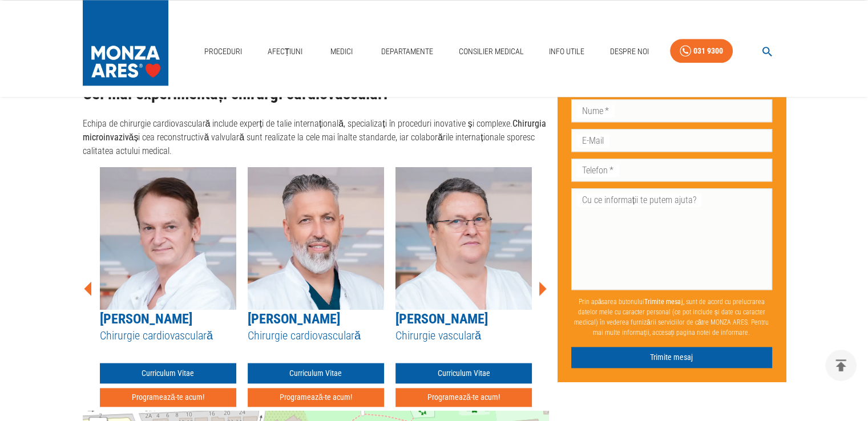 The width and height of the screenshot is (868, 421). What do you see at coordinates (629, 51) in the screenshot?
I see `a: Despre Noi` at bounding box center [629, 51].